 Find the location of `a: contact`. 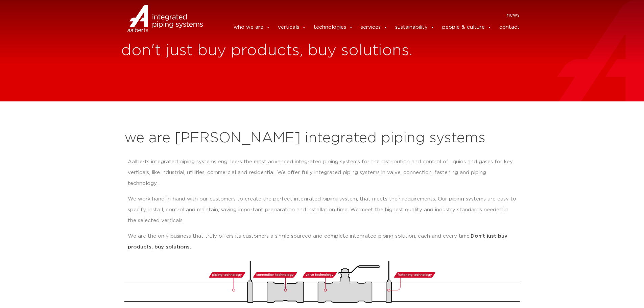

a: contact is located at coordinates (510, 27).